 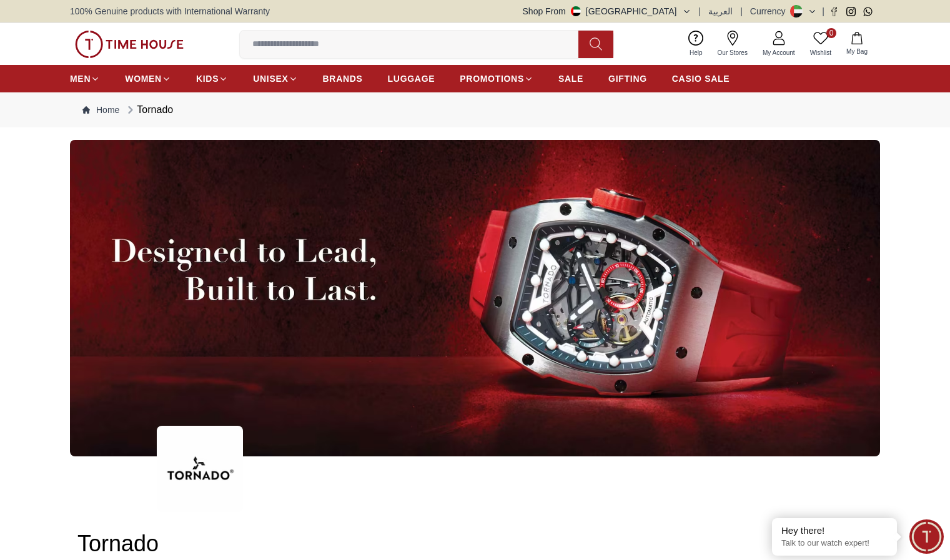 I want to click on span: العربية, so click(x=720, y=12).